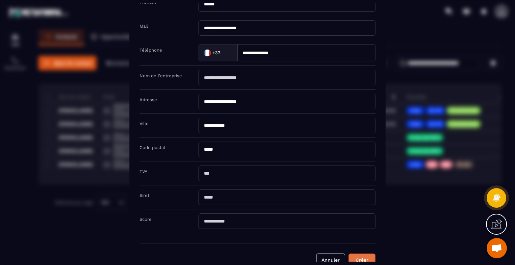 The width and height of the screenshot is (515, 265). What do you see at coordinates (226, 53) in the screenshot?
I see `input: Search for option` at bounding box center [226, 53].